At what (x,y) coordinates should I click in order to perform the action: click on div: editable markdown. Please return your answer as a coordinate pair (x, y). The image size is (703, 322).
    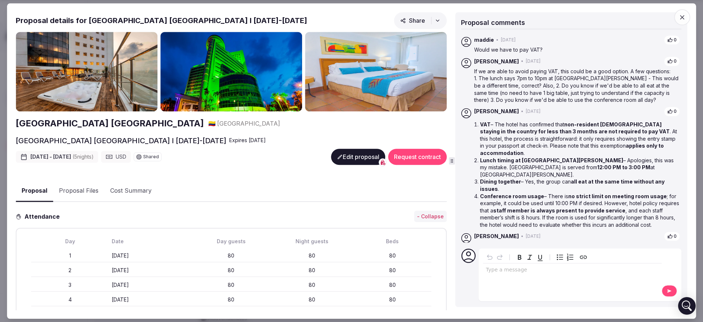
    Looking at the image, I should click on (572, 270).